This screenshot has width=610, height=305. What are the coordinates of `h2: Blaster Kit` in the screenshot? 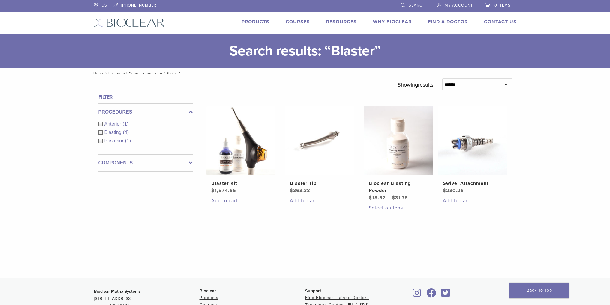 It's located at (241, 184).